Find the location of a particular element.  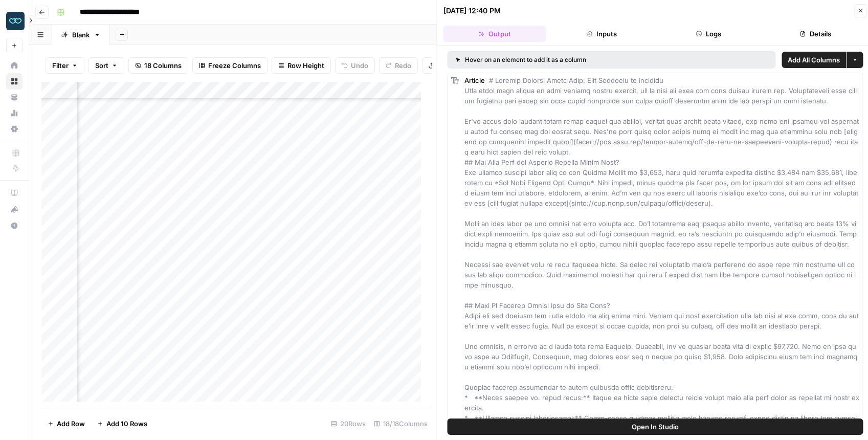

a: Your Data is located at coordinates (15, 97).